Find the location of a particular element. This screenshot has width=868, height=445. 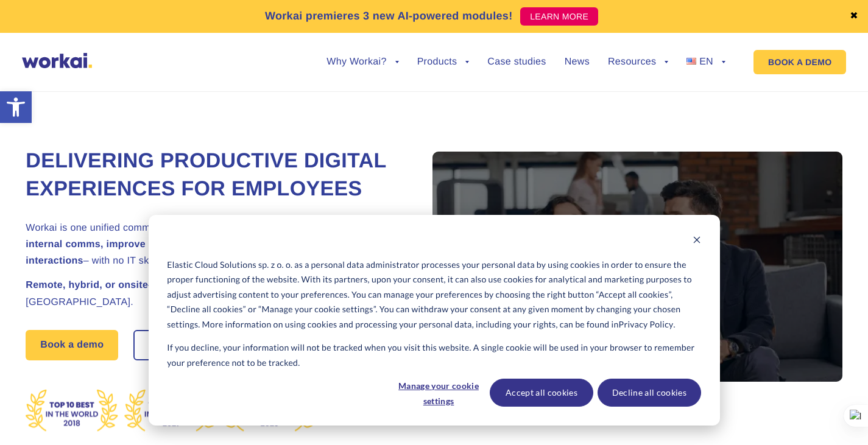

button: Decline all cookies is located at coordinates (649, 393).